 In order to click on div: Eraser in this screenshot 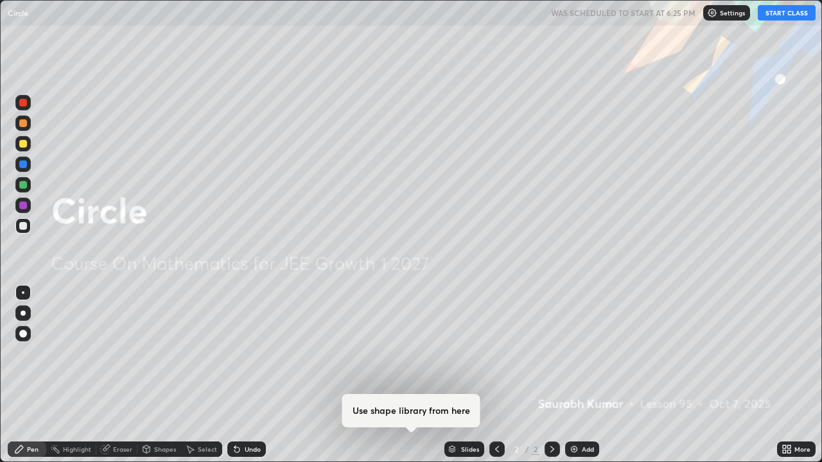, I will do `click(123, 449)`.